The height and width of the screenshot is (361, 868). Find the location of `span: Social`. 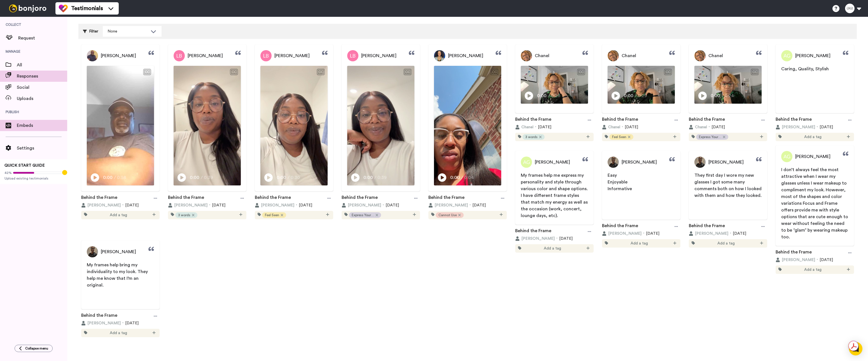

span: Social is located at coordinates (42, 87).